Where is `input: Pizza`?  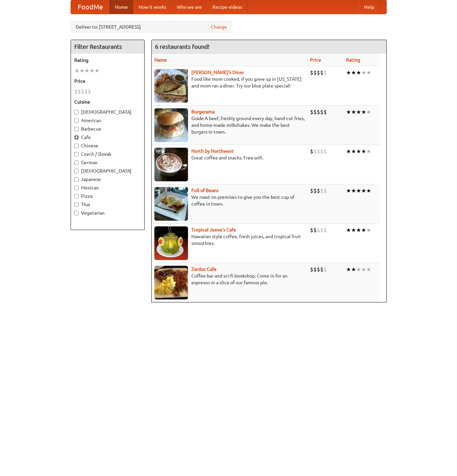
input: Pizza is located at coordinates (77, 196).